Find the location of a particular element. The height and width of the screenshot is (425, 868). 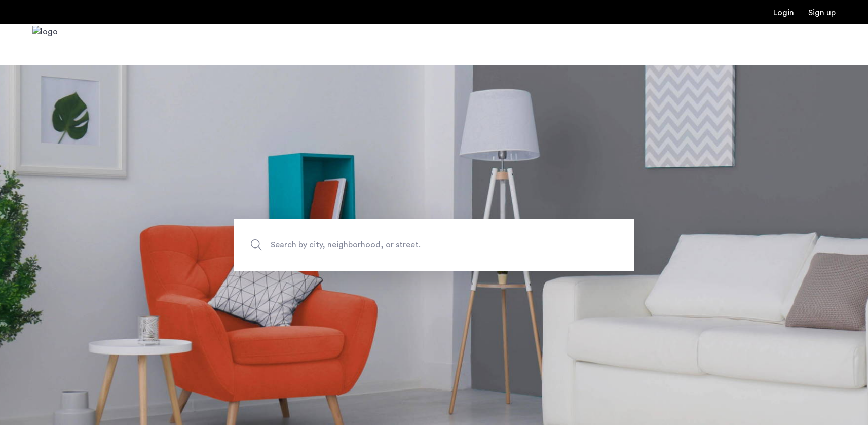

span: Search by city, neighborhood, or street. is located at coordinates (410, 245).